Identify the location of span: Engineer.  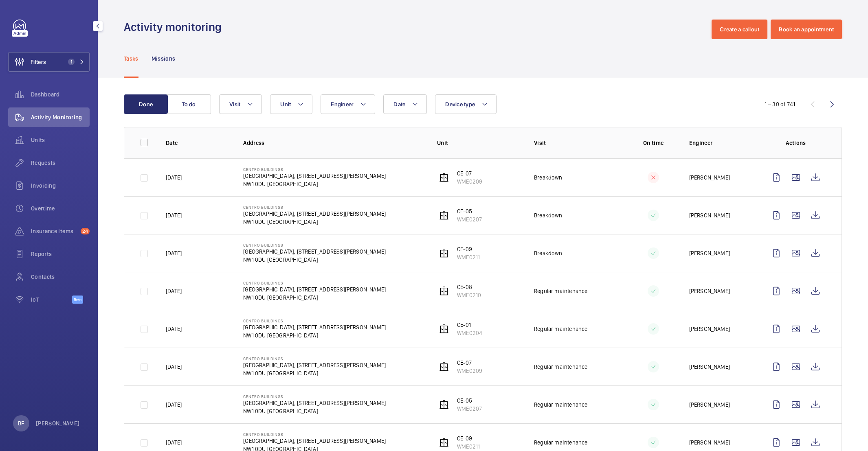
(343, 104).